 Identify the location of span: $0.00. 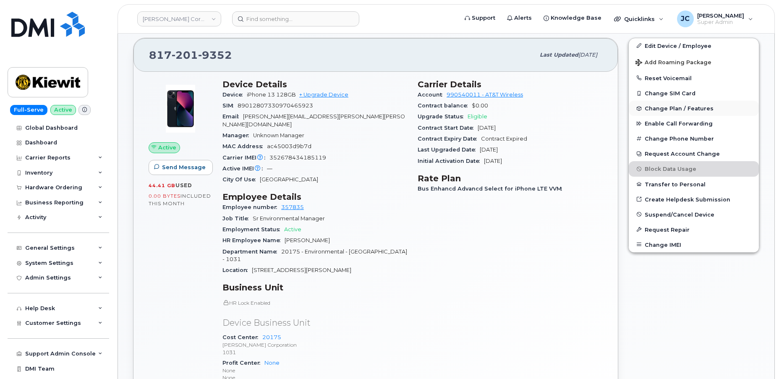
(480, 105).